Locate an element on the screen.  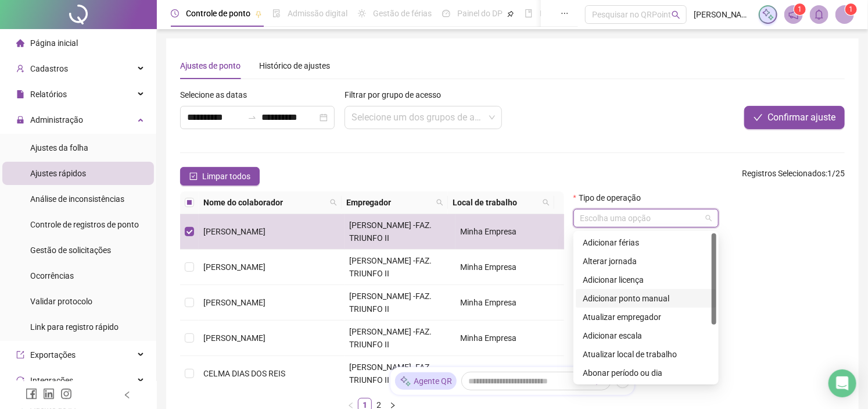
span: Link para registro rápido is located at coordinates (74, 326).